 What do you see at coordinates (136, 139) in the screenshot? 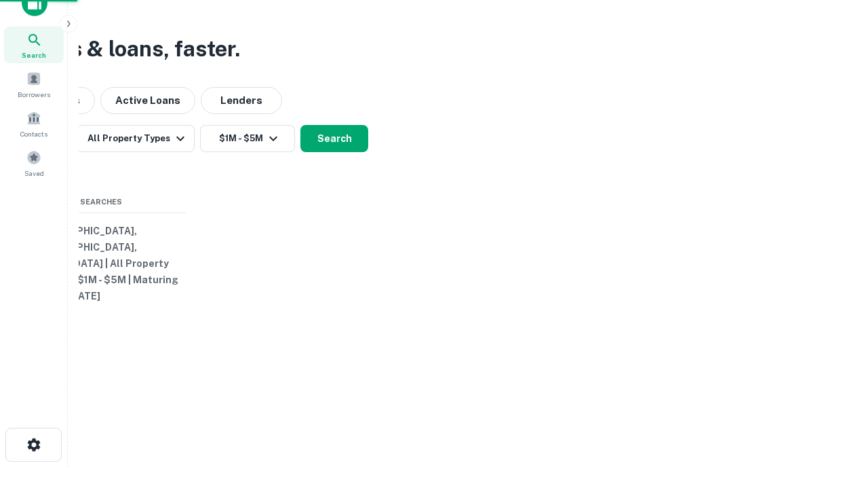
I see `button: All Property Types` at bounding box center [136, 139].